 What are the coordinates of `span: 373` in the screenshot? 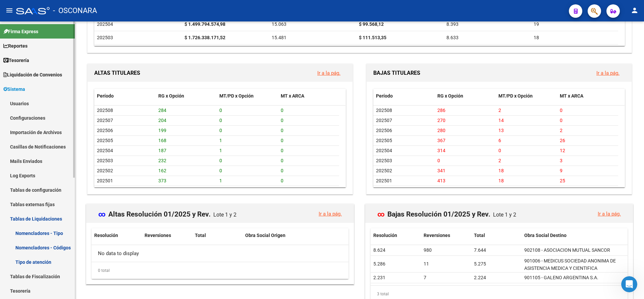 It's located at (162, 181).